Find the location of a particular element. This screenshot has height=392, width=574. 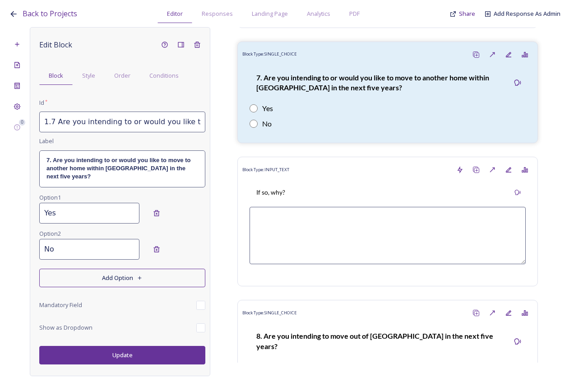

div: 0 is located at coordinates (22, 122).